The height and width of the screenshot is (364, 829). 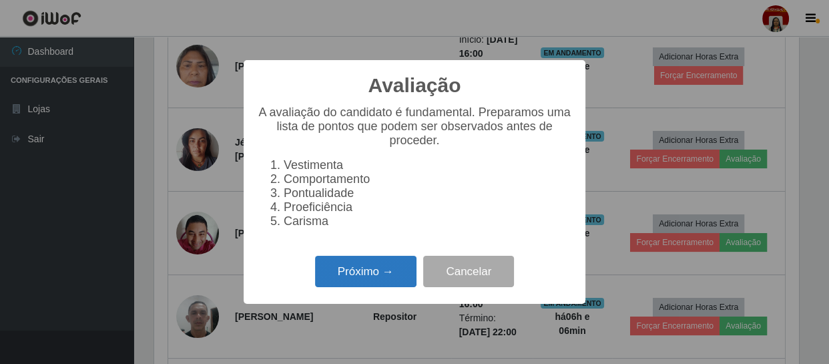 I want to click on li: Comportamento, so click(x=428, y=179).